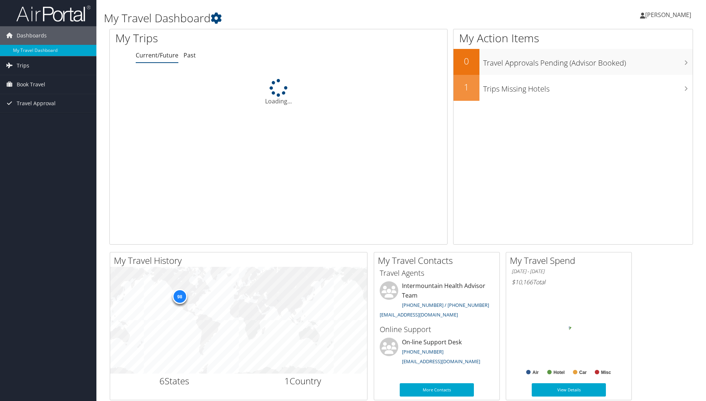 Image resolution: width=706 pixels, height=401 pixels. I want to click on h1: My Travel Dashboard, so click(302, 18).